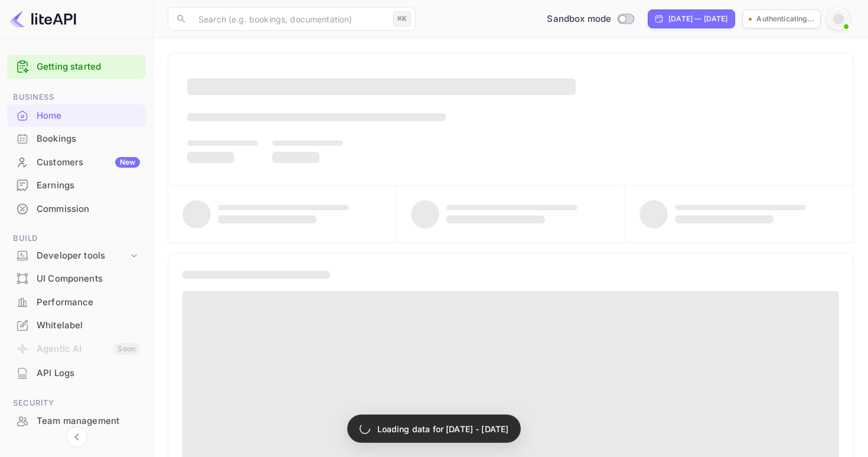 The image size is (868, 457). I want to click on div: Click to change the date range period, so click(692, 19).